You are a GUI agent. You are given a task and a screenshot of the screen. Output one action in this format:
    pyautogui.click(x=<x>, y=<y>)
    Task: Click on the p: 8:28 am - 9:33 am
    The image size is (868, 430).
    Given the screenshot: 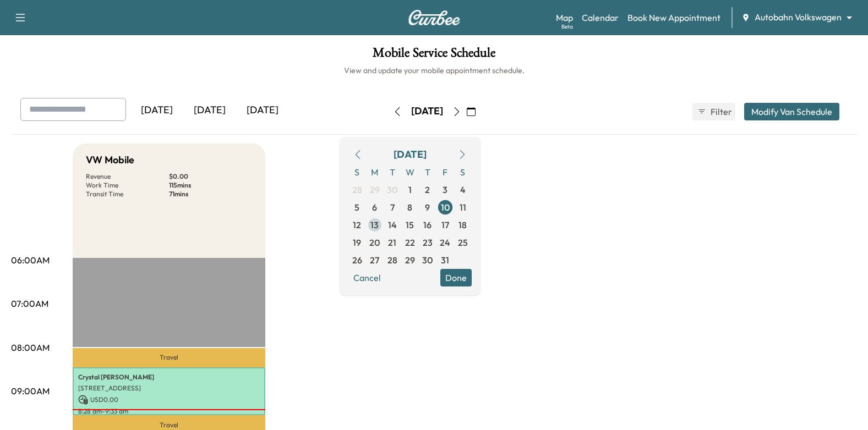 What is the action you would take?
    pyautogui.click(x=169, y=411)
    